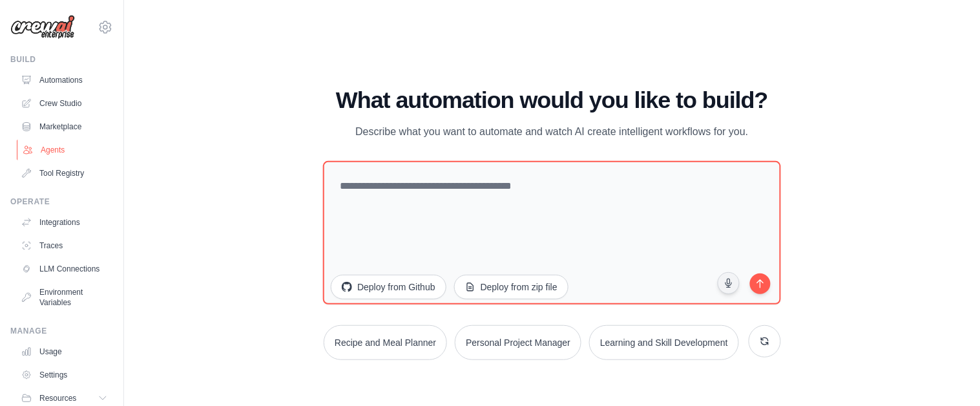 Image resolution: width=980 pixels, height=406 pixels. I want to click on h1: What automation would you like to build?, so click(552, 100).